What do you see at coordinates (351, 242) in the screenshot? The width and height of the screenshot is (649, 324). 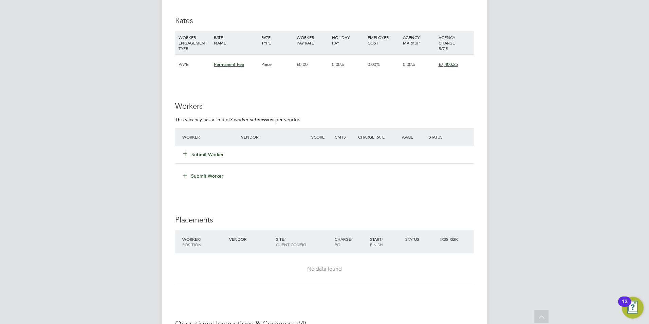 I see `div: Charge` at bounding box center [351, 242].